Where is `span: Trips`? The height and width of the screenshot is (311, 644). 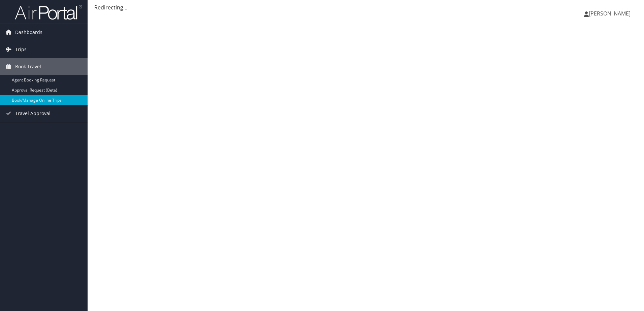
span: Trips is located at coordinates (21, 49).